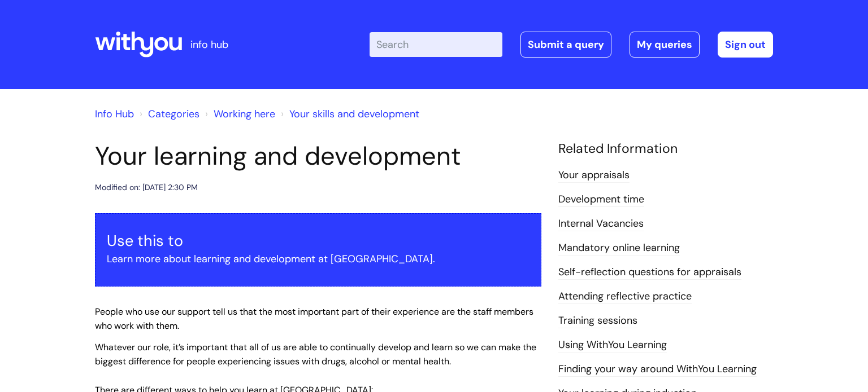 This screenshot has width=868, height=392. Describe the element at coordinates (315, 355) in the screenshot. I see `span: Whatever our role, it’s important that all of us are able to continually develop and learn so we ...` at that location.